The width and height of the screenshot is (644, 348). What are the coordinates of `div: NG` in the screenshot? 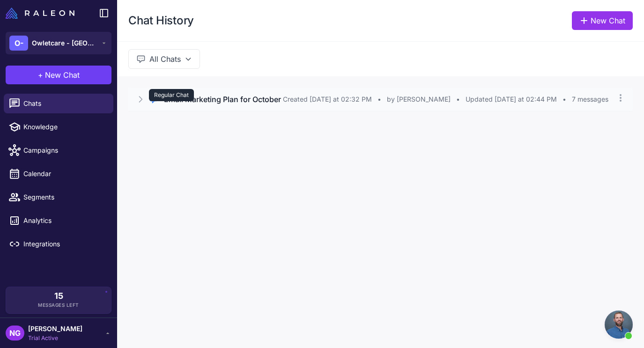 It's located at (15, 333).